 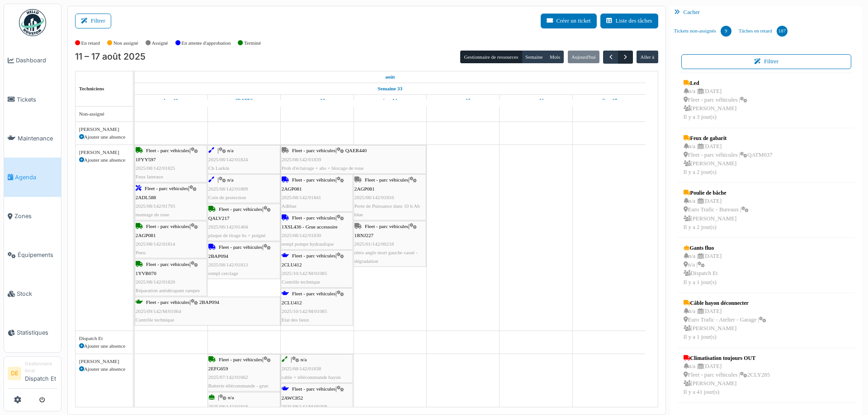 What do you see at coordinates (218, 369) in the screenshot?
I see `span: 2EFG659` at bounding box center [218, 369].